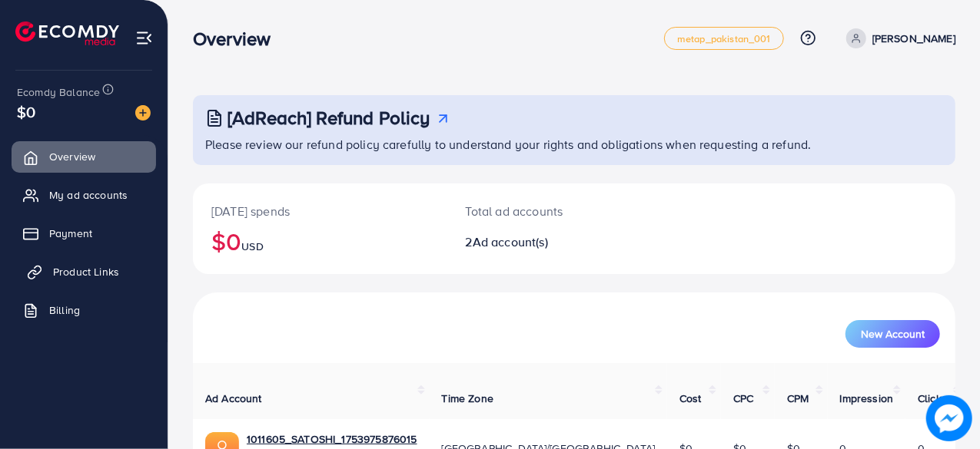 This screenshot has height=449, width=980. Describe the element at coordinates (237, 39) in the screenshot. I see `h3: Overview` at that location.